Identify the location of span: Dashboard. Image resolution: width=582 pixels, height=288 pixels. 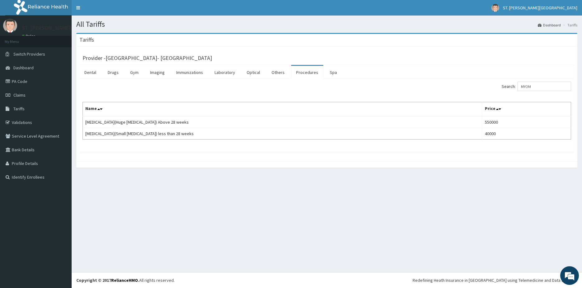
(23, 68).